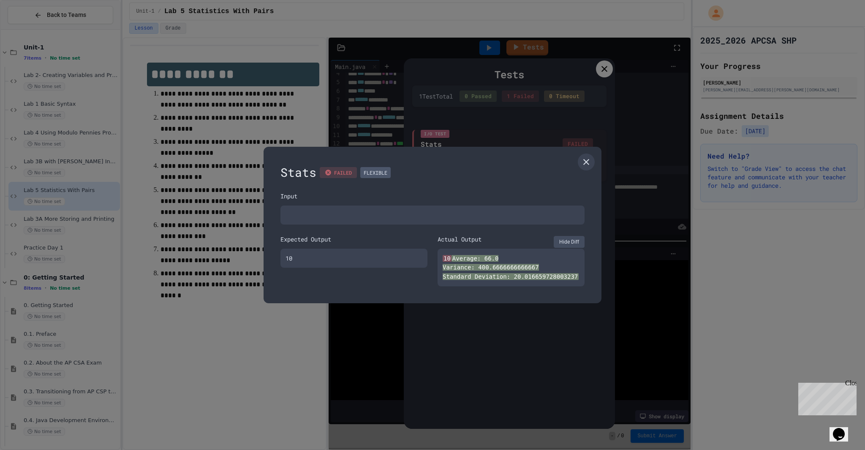 The height and width of the screenshot is (450, 865). What do you see at coordinates (511, 267) in the screenshot?
I see `span: Average: 66.0 Variance: 400.6666666666667 Standard Deviation: 20.016659728003237` at bounding box center [511, 267].